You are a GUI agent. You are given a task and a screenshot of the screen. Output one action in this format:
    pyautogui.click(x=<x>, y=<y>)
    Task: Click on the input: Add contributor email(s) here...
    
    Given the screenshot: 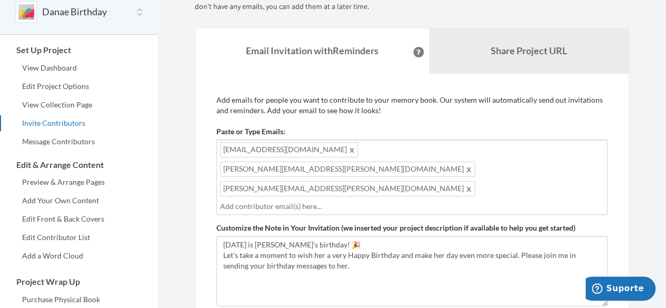 What is the action you would take?
    pyautogui.click(x=412, y=206)
    